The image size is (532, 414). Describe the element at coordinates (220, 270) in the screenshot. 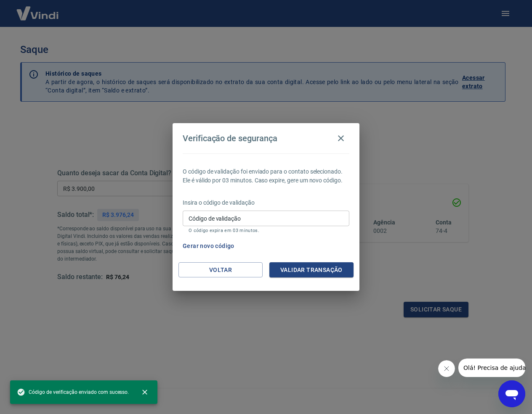

I see `button: Voltar` at that location.